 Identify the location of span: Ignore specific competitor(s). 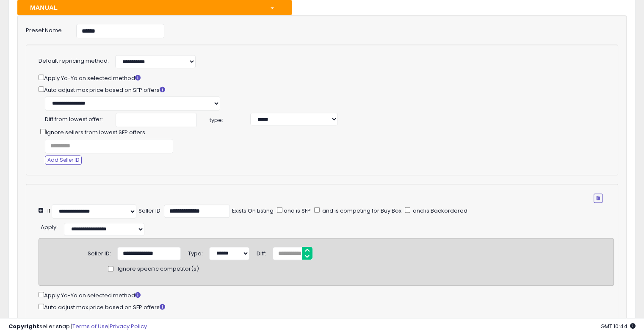
(158, 269).